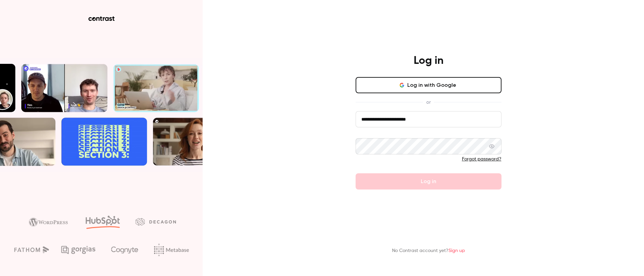 This screenshot has width=644, height=276. Describe the element at coordinates (428, 102) in the screenshot. I see `span: or` at that location.